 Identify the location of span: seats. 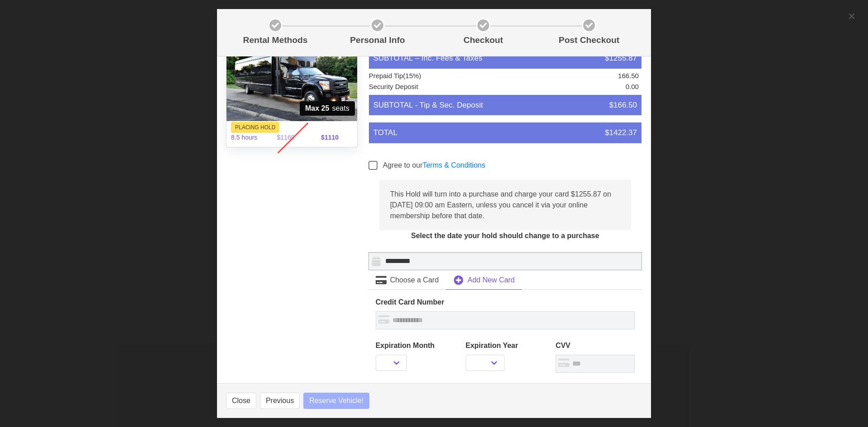
(327, 108).